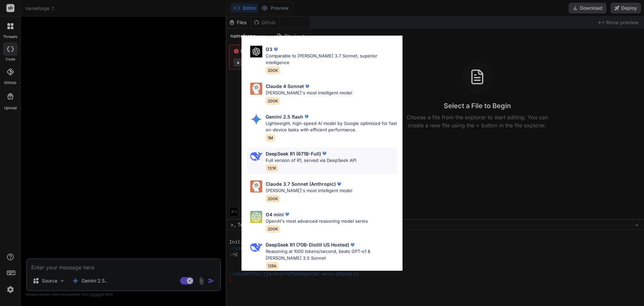  Describe the element at coordinates (331, 127) in the screenshot. I see `p: Lightweight, high-speed AI model by Google optimized for fast on-device tasks with efficient perf...` at that location.